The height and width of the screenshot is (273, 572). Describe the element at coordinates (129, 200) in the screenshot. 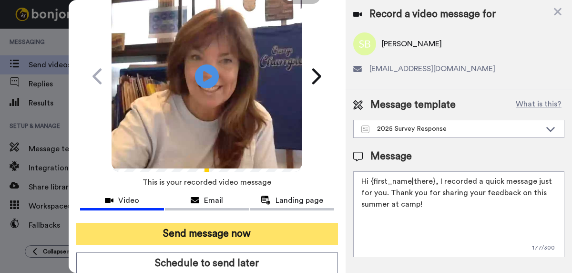

I see `span: Video` at that location.